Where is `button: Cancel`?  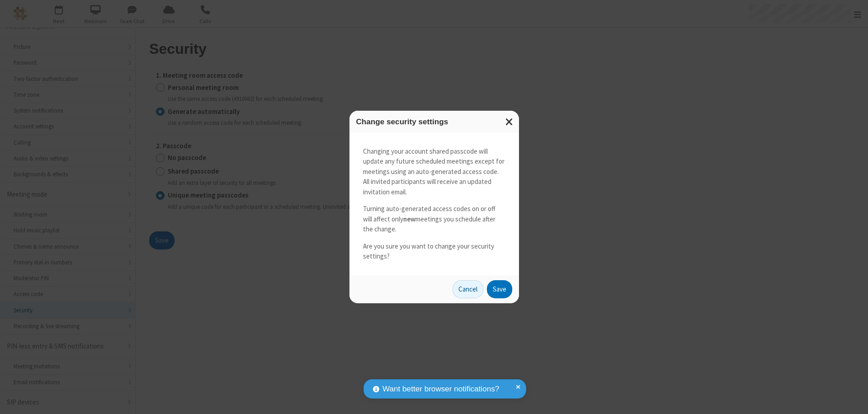 button: Cancel is located at coordinates (468, 289).